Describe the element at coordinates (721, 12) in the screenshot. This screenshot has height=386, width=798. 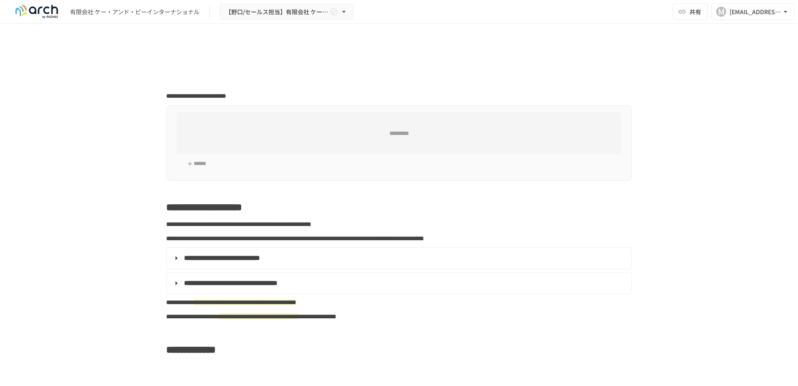
I see `div: M` at that location.